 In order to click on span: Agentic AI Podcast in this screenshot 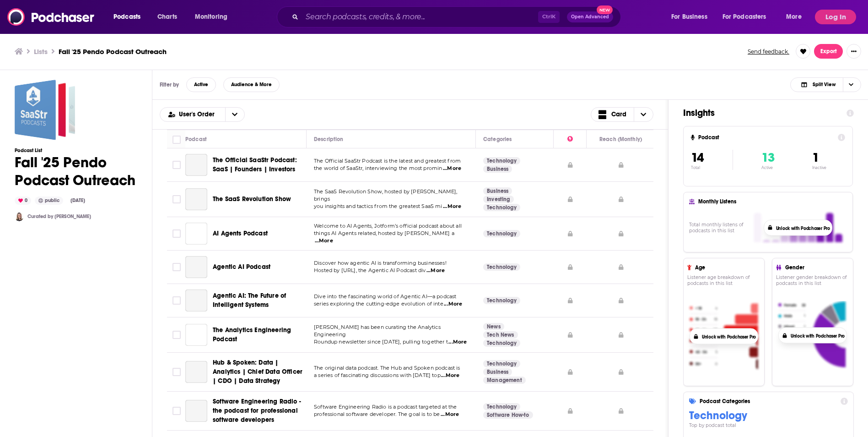, I will do `click(242, 267)`.